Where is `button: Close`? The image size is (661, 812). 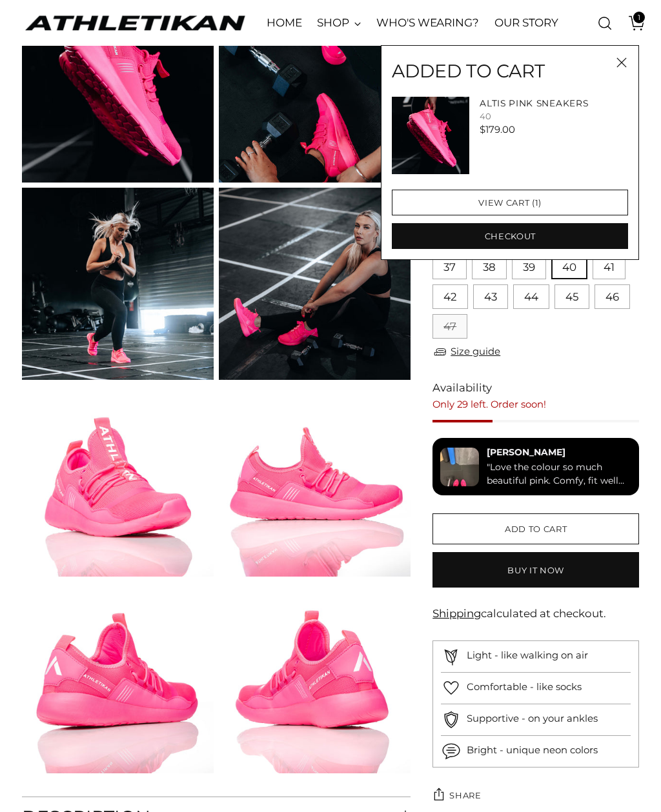
button: Close is located at coordinates (621, 63).